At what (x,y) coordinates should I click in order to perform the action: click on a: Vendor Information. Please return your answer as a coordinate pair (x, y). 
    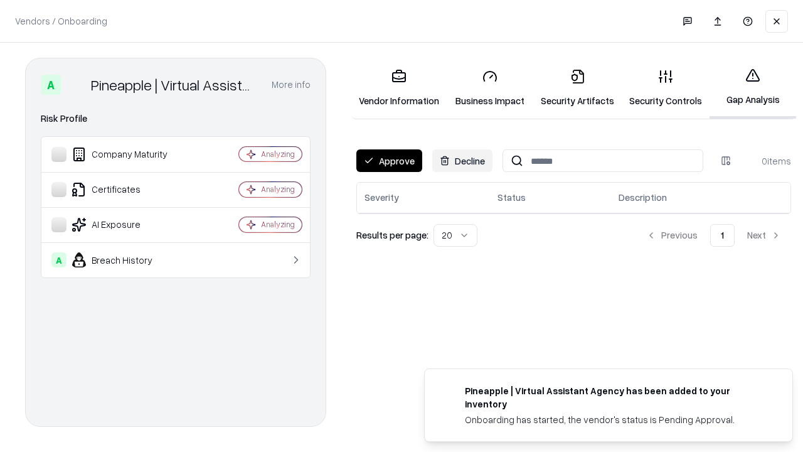
    Looking at the image, I should click on (399, 88).